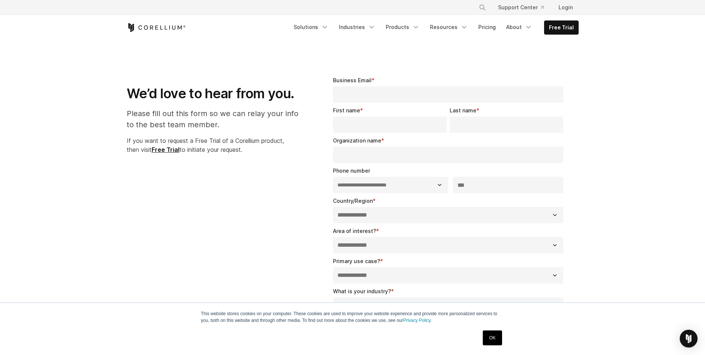 The image size is (705, 355). Describe the element at coordinates (353, 200) in the screenshot. I see `span: Country/Region` at that location.